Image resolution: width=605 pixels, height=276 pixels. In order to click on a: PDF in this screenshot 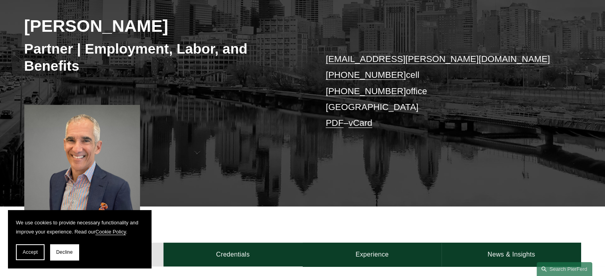, I will do `click(334, 123)`.